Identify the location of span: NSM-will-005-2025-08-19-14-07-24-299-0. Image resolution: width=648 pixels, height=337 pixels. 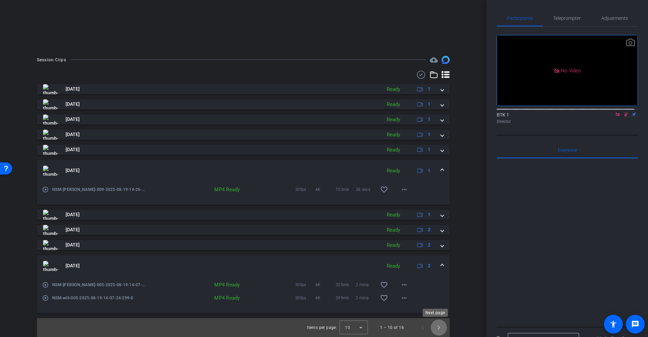
(99, 298).